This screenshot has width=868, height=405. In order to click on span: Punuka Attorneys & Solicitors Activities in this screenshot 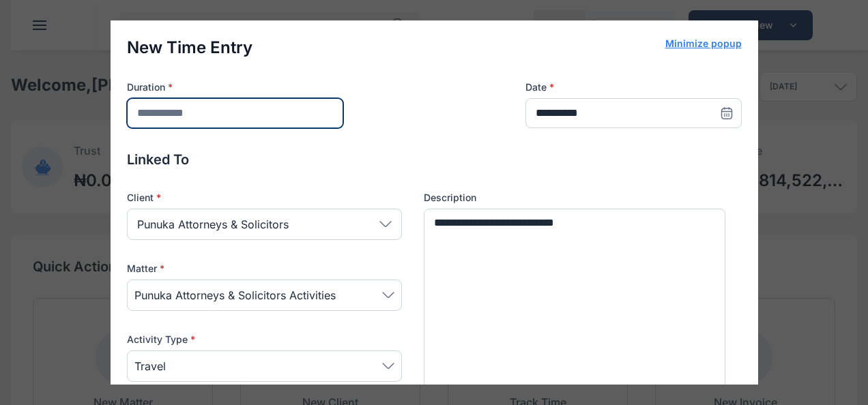, I will do `click(234, 295)`.